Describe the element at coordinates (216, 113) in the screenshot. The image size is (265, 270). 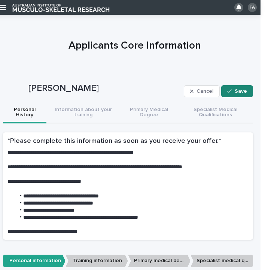
I see `button: Specialist Medical Qualifications` at that location.